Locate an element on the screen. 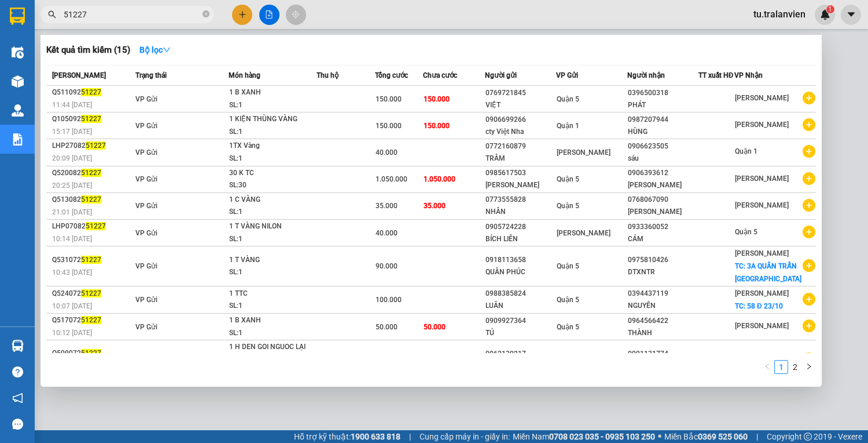 The height and width of the screenshot is (443, 868). span: left is located at coordinates (768, 366).